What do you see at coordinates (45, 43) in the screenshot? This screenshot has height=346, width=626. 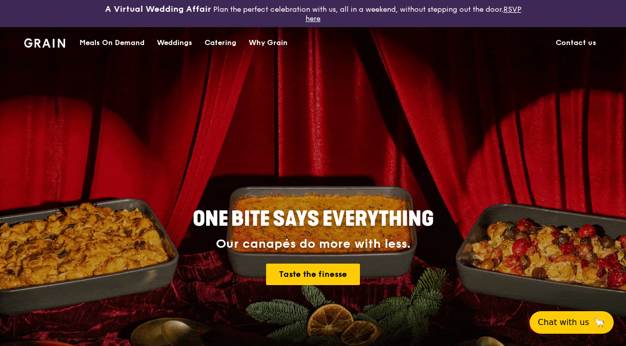 I see `img: Grain` at bounding box center [45, 43].